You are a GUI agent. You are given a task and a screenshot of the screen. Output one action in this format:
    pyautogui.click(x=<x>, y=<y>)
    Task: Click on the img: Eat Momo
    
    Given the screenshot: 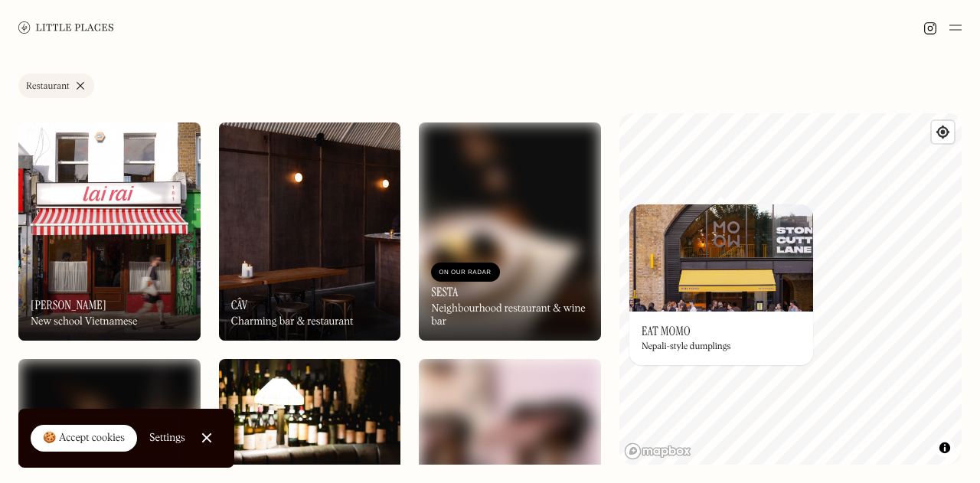 What is the action you would take?
    pyautogui.click(x=721, y=258)
    